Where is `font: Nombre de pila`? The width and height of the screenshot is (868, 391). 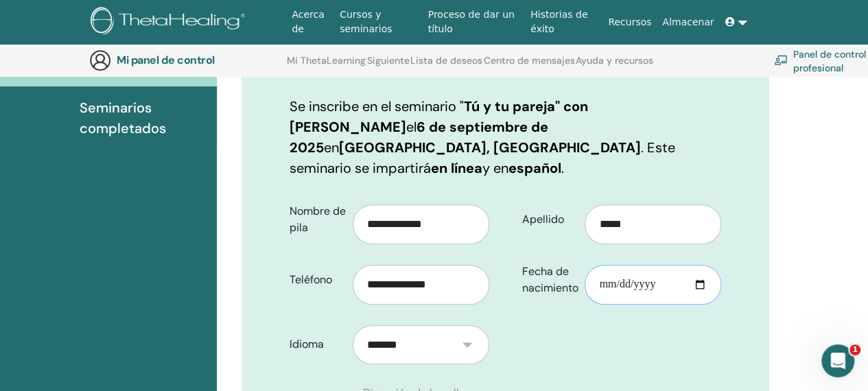 font: Nombre de pila is located at coordinates (318, 219).